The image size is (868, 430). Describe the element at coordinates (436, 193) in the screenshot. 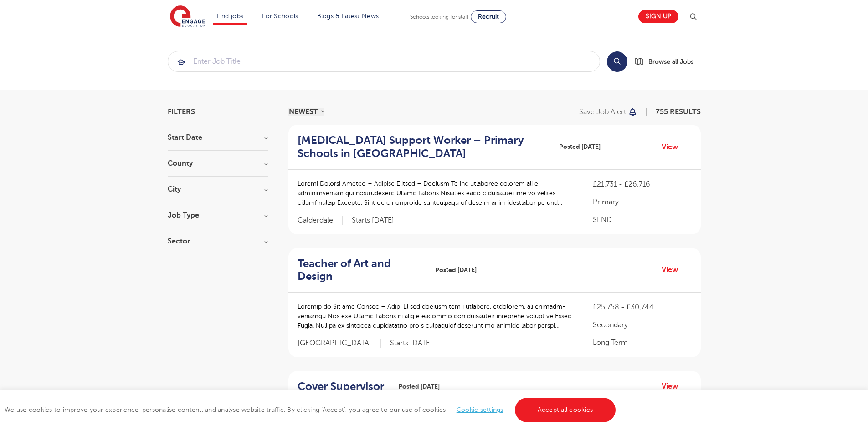

I see `p: Loremi Dolorsi Ametco – Adipisc Elitsed – Doeiusm Te inc utlaboree dolorem ali e adminimveniam qu...` at that location.